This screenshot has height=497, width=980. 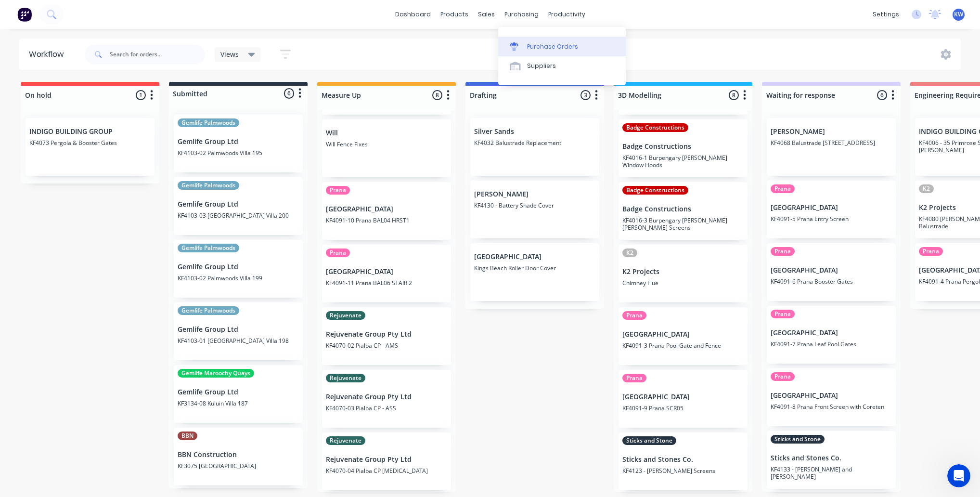 What do you see at coordinates (413, 14) in the screenshot?
I see `a: dashboard` at bounding box center [413, 14].